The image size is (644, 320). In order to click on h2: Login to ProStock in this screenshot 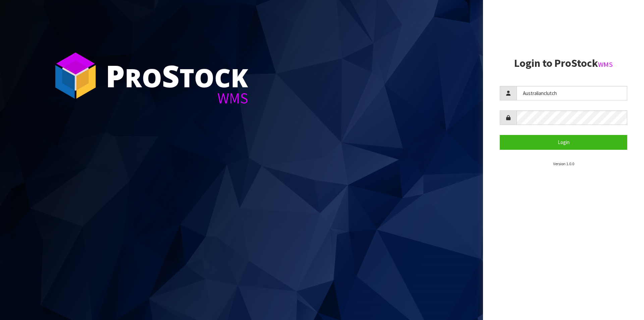, I will do `click(563, 63)`.